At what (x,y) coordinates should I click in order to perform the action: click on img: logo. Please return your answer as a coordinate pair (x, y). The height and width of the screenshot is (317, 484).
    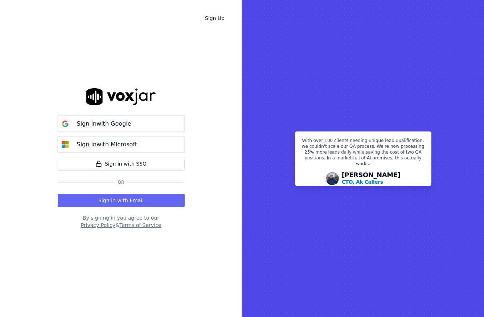
    Looking at the image, I should click on (121, 96).